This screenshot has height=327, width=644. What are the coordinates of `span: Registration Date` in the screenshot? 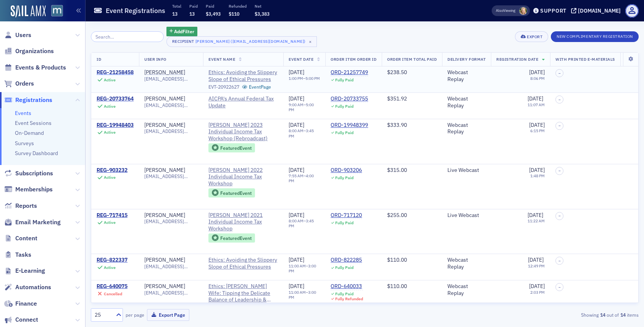 It's located at (517, 59).